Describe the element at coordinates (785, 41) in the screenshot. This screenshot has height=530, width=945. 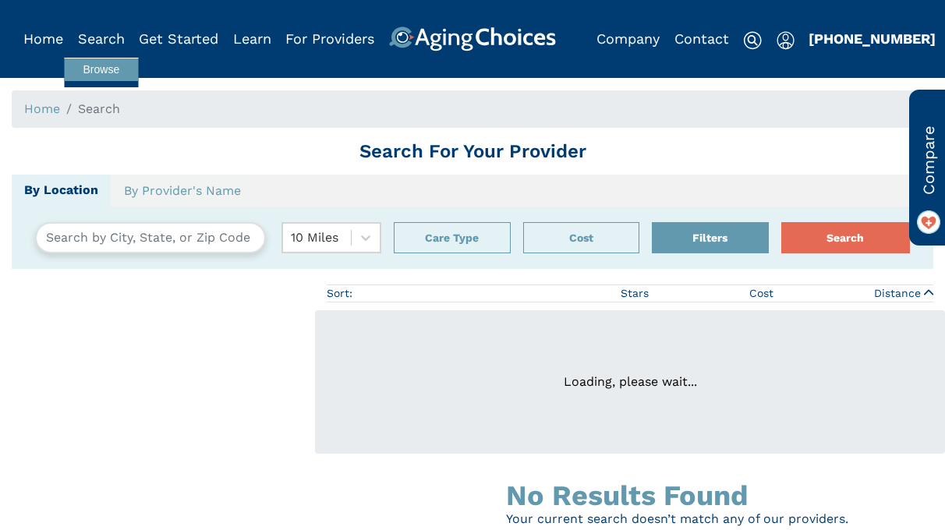
I see `img: user-icon.svg` at that location.